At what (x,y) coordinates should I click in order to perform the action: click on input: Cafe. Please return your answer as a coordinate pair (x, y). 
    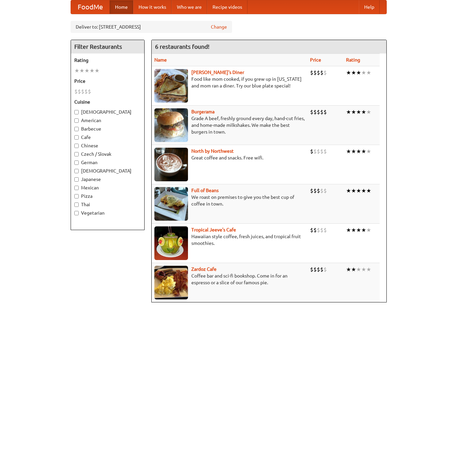
    Looking at the image, I should click on (76, 137).